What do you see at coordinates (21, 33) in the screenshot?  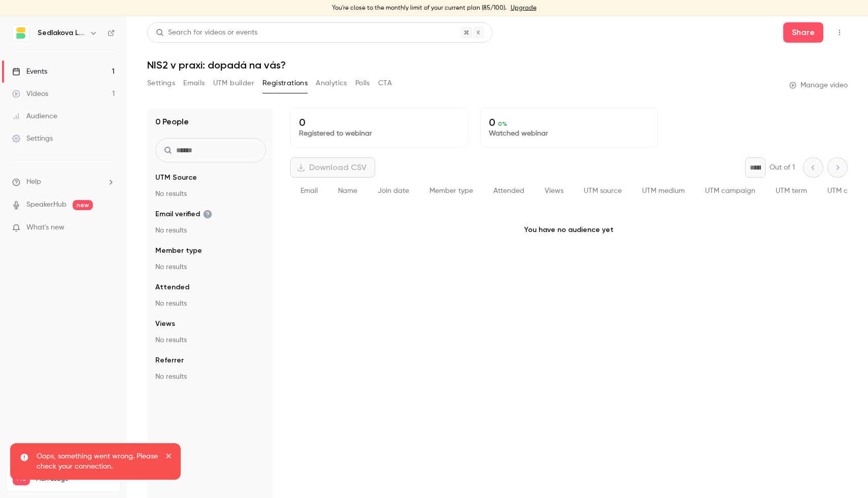 I see `img: Sedlakova Legal` at bounding box center [21, 33].